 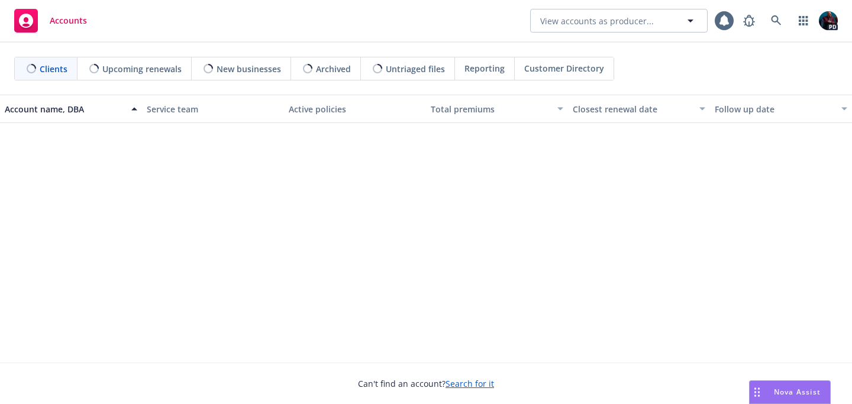 I want to click on span: Upcoming renewals, so click(x=142, y=69).